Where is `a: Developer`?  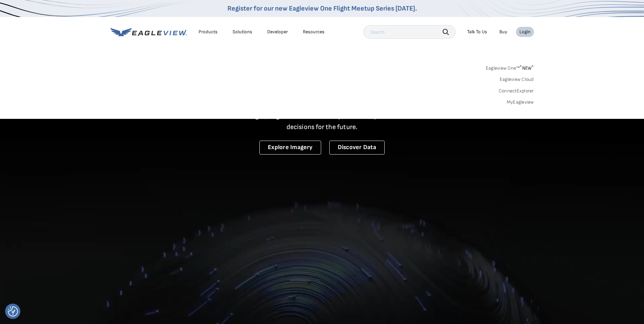
a: Developer is located at coordinates (278, 32).